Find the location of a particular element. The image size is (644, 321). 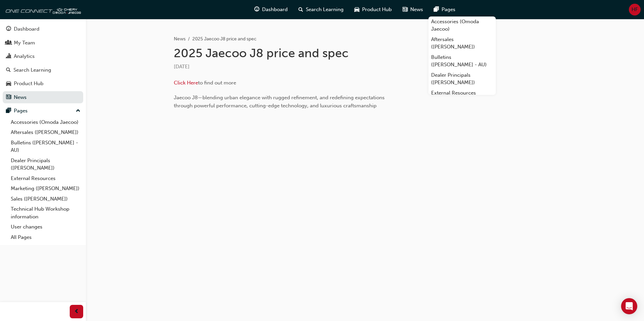

button: DashboardMy TeamAnalyticsSearch LearningProduct HubNews is located at coordinates (43, 63).